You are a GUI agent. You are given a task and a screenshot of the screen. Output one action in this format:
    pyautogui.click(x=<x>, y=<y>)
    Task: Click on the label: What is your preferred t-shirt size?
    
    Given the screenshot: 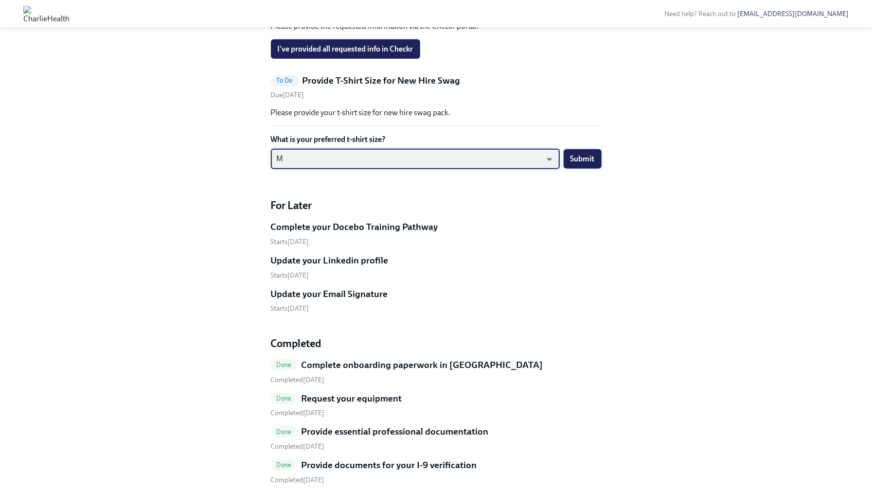 What is the action you would take?
    pyautogui.click(x=436, y=140)
    